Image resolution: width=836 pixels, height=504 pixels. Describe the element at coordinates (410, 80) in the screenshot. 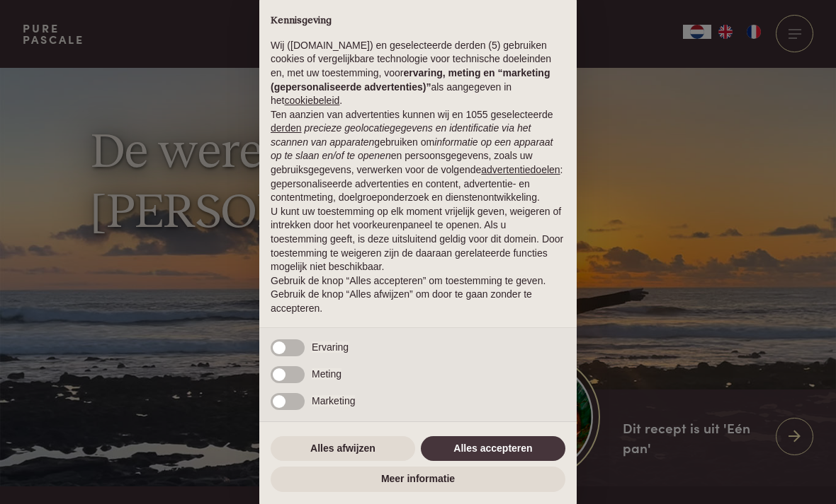

I see `strong: ervaring, meting en “marketing (gepersonaliseerde advertenties)”` at that location.